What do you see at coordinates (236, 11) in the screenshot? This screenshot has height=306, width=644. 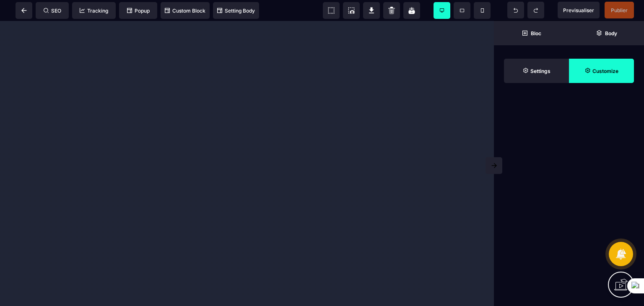 I see `span: Setting Body` at bounding box center [236, 11].